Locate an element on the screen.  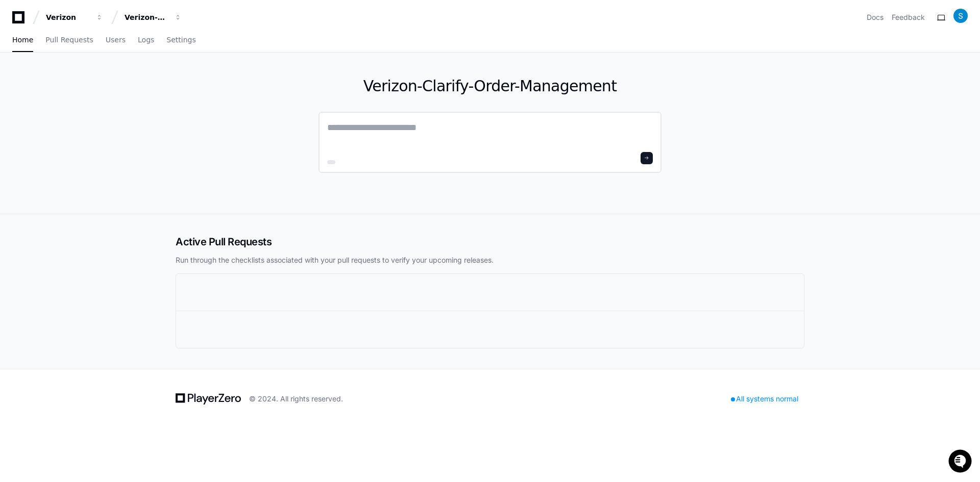
div: All systems normal is located at coordinates (765, 399).